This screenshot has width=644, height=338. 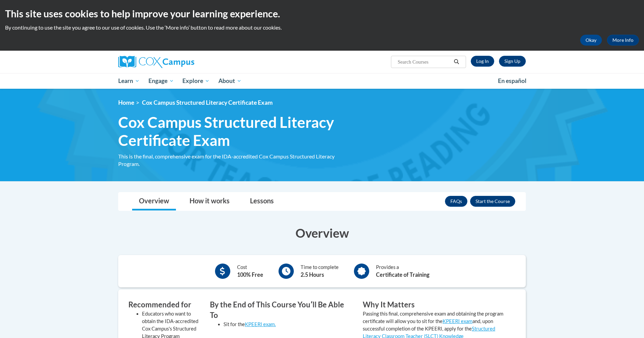 I want to click on p: By continuing to use the site you agree to our use of cookies. Use the ‘More info’ button to read..., so click(x=322, y=27).